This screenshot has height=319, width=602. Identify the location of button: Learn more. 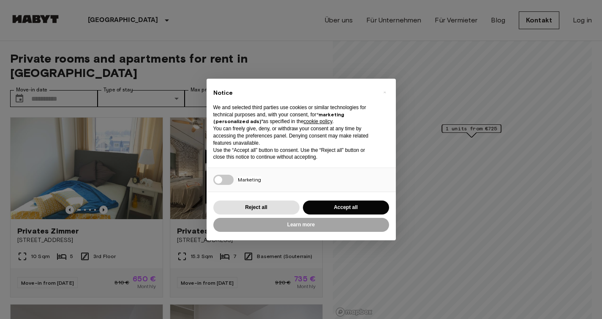
(301, 224).